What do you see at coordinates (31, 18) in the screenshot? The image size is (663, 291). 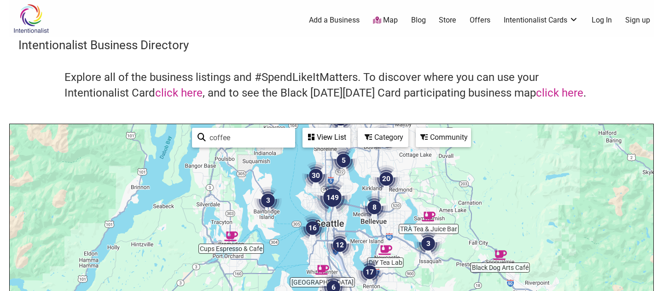 I see `img: Intentionalist` at bounding box center [31, 18].